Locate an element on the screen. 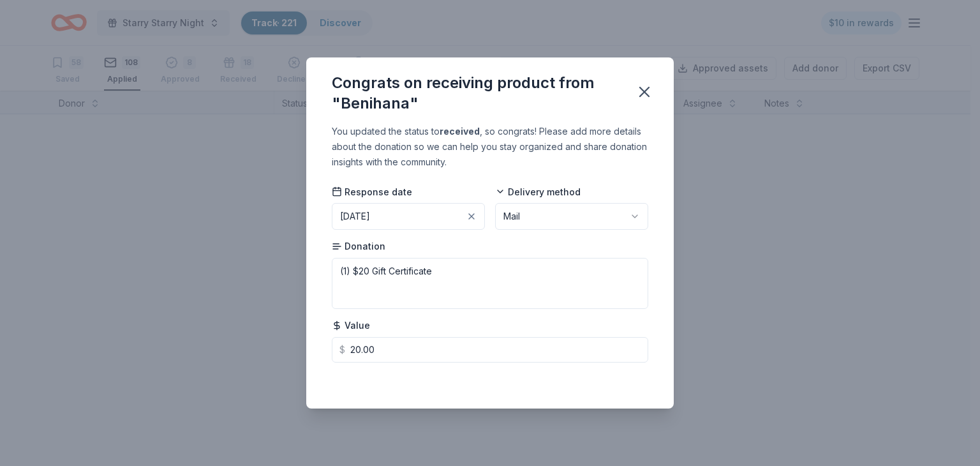  div: Congrats on receiving product from "Benihana" is located at coordinates (476, 94).